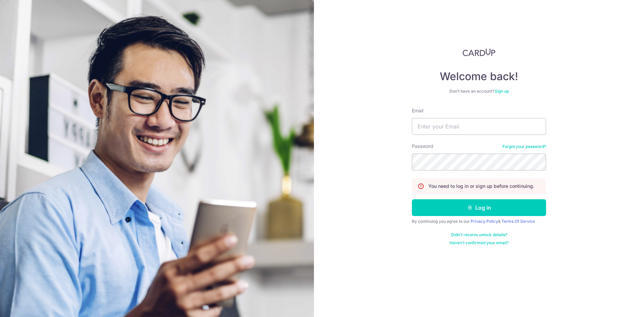  What do you see at coordinates (524, 146) in the screenshot?
I see `a: Forgot your password?` at bounding box center [524, 146].